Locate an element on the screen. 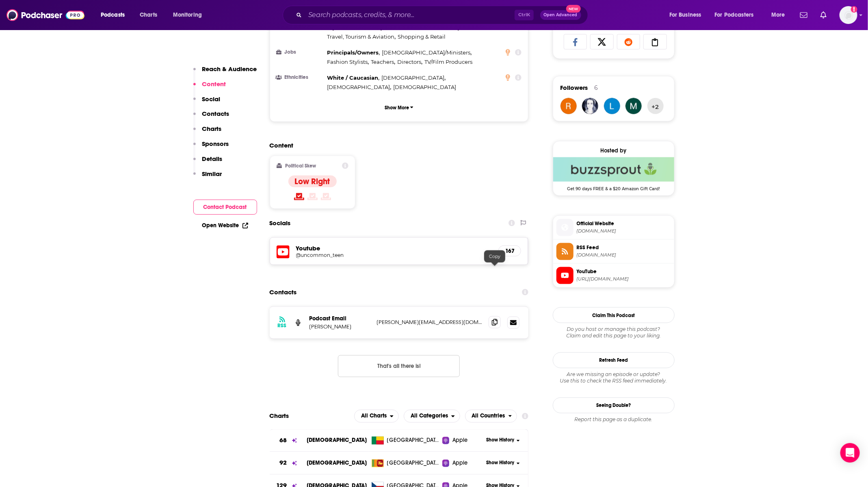 The image size is (868, 487). h2: Categories is located at coordinates (432, 416).